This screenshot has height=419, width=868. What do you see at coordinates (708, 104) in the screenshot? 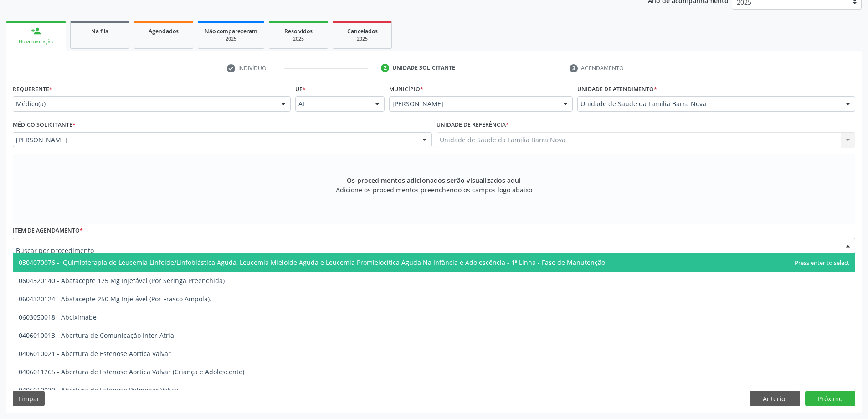
I see `span: Unidade de Saude da Familia Barra Nova` at bounding box center [708, 104].